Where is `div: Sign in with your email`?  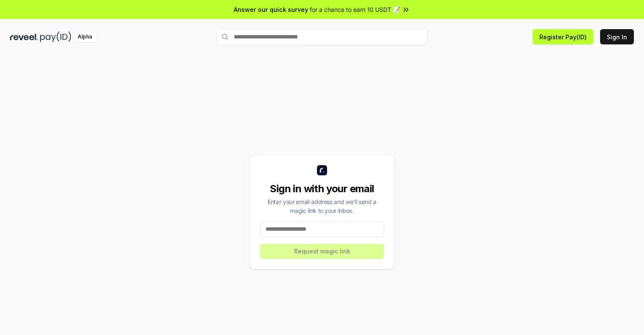
div: Sign in with your email is located at coordinates (322, 189).